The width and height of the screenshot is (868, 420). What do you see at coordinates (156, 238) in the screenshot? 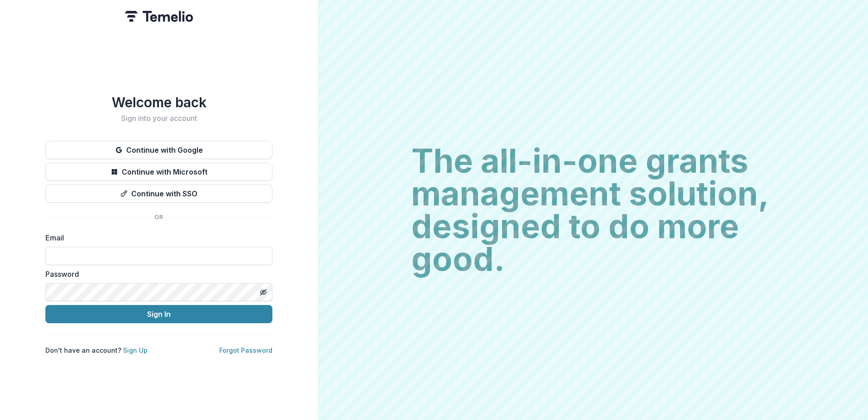
I see `label: Email` at bounding box center [156, 238].